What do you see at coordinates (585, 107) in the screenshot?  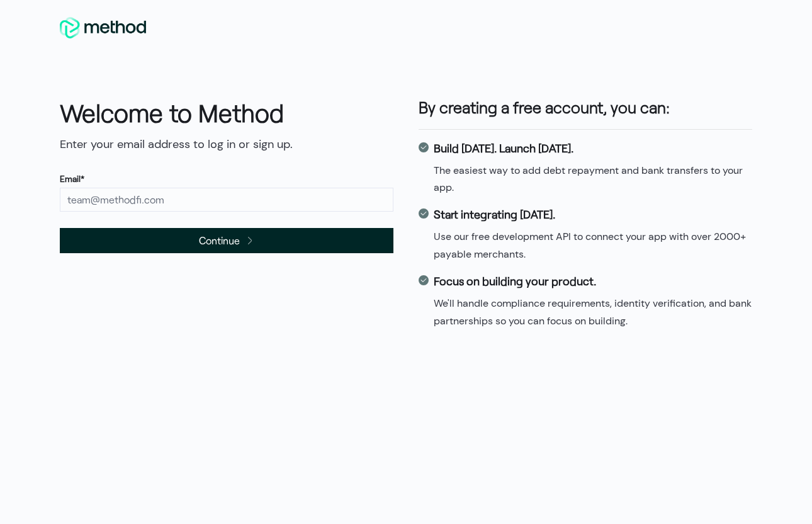 I see `h3: By creating a free account, you can:` at bounding box center [585, 107].